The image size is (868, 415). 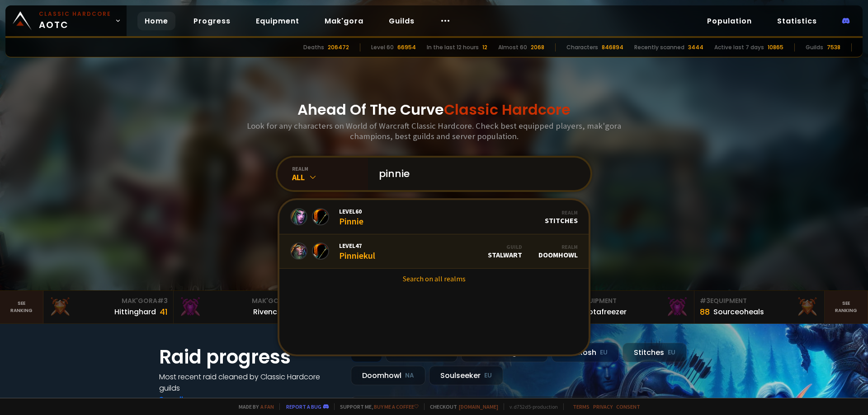 I want to click on div: Deaths, so click(x=314, y=47).